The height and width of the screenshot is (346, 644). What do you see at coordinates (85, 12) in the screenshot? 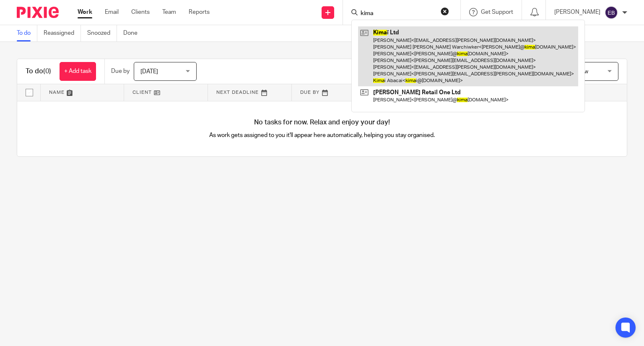
I see `a: Work` at bounding box center [85, 12].